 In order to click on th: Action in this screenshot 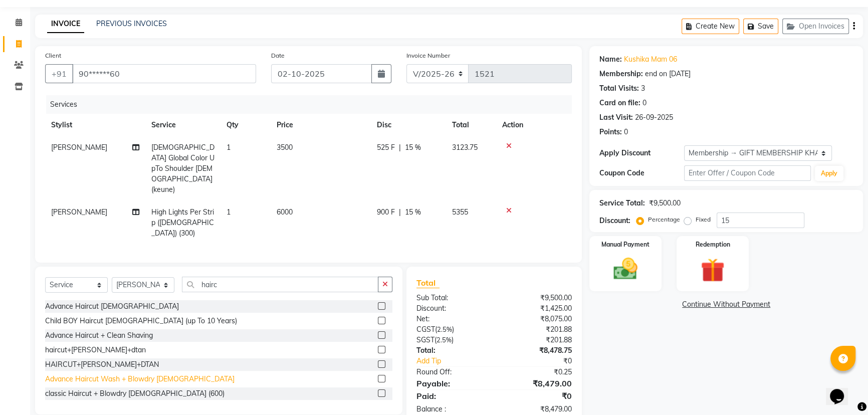, I will do `click(534, 125)`.